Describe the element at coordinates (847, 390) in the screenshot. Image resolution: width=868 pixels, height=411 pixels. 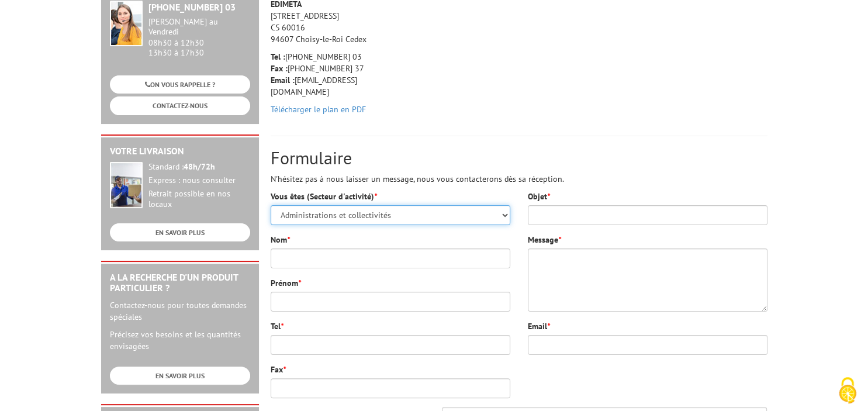
I see `img: Cookies (fenêtre modale)` at that location.